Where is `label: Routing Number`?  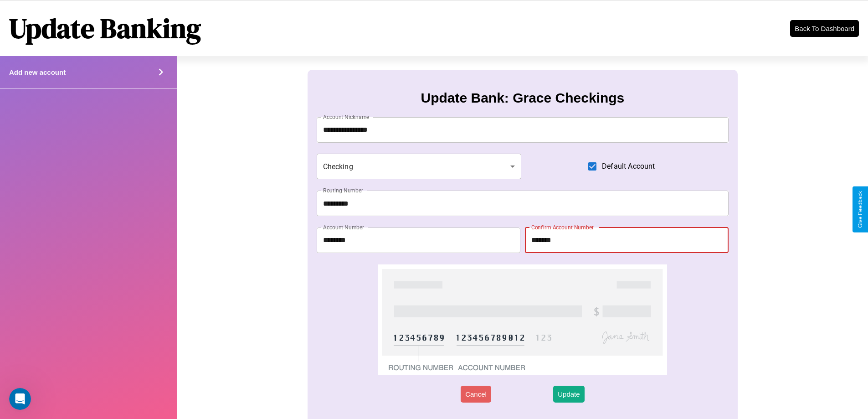
label: Routing Number is located at coordinates (343, 190).